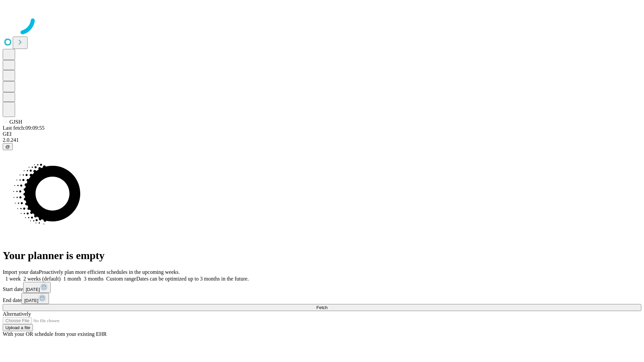 This screenshot has width=644, height=362. What do you see at coordinates (121, 279) in the screenshot?
I see `span: Custom range` at bounding box center [121, 279].